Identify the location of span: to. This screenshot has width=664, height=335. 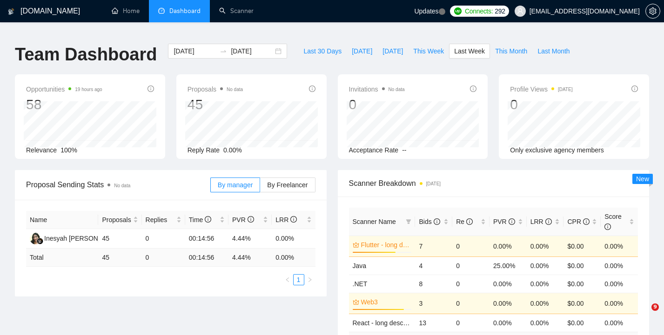
(223, 51).